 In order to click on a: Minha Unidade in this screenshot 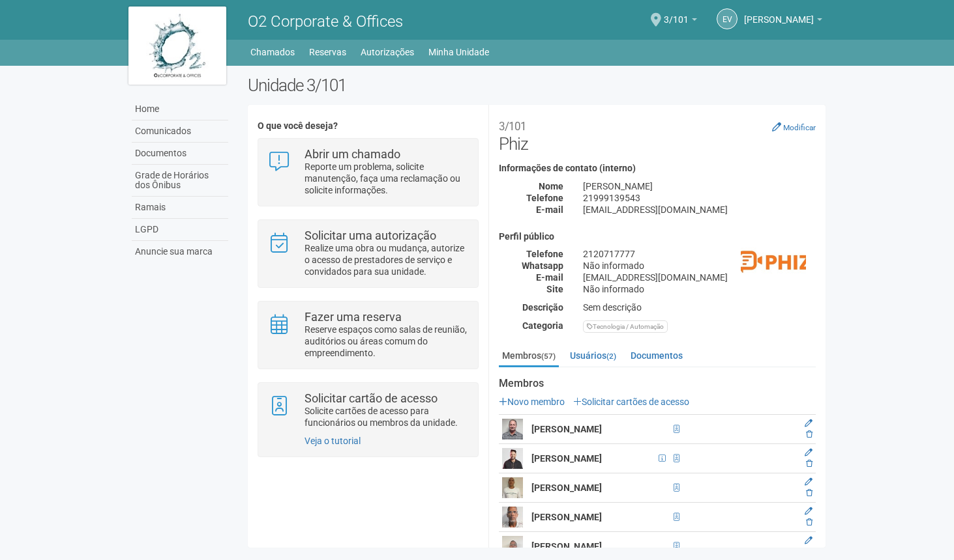, I will do `click(458, 52)`.